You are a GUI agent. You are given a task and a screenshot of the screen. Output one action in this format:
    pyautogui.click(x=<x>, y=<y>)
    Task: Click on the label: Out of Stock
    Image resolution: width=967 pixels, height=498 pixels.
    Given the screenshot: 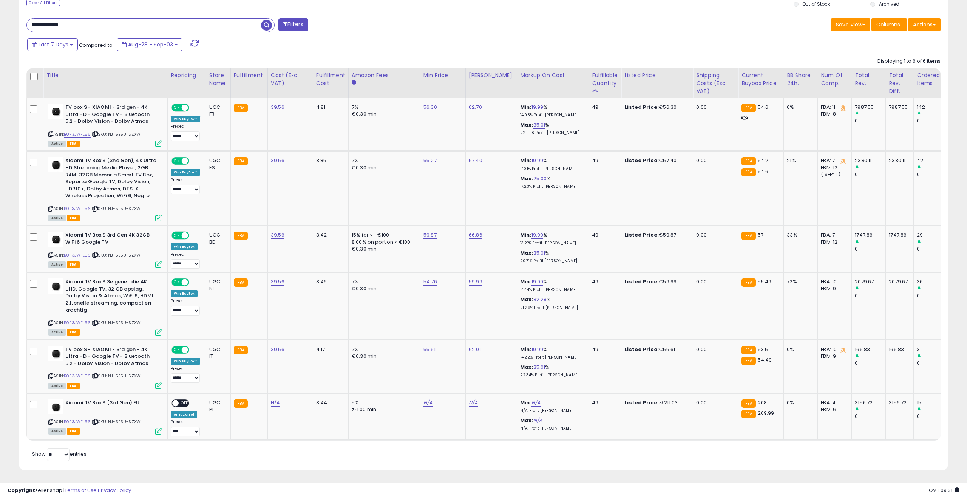 What is the action you would take?
    pyautogui.click(x=816, y=4)
    